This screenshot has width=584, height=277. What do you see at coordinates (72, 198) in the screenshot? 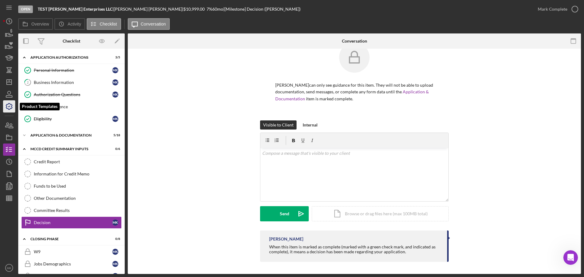
I see `a: Other Documentation` at bounding box center [72, 198].